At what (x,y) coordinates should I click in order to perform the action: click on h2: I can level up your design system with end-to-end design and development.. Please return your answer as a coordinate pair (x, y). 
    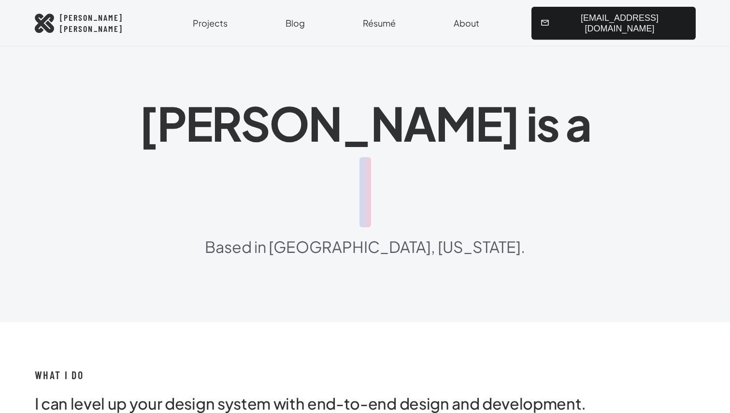
    Looking at the image, I should click on (365, 403).